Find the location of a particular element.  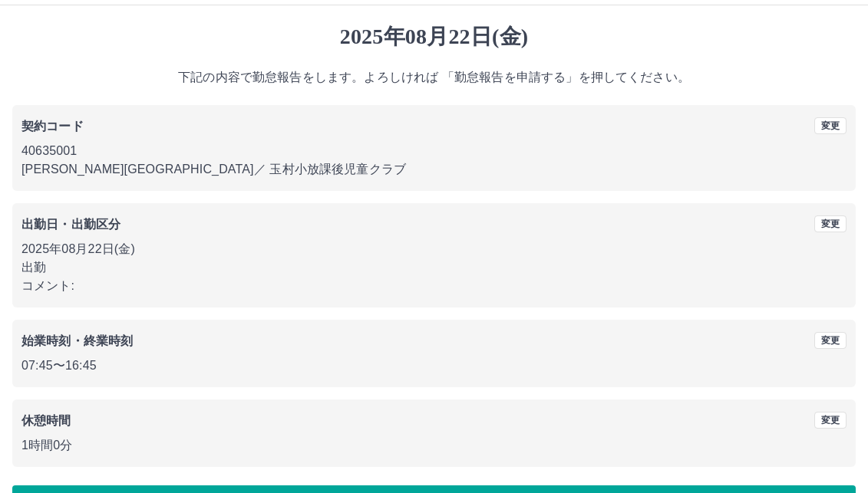

h1: 2025年08月22日(金) is located at coordinates (434, 37).